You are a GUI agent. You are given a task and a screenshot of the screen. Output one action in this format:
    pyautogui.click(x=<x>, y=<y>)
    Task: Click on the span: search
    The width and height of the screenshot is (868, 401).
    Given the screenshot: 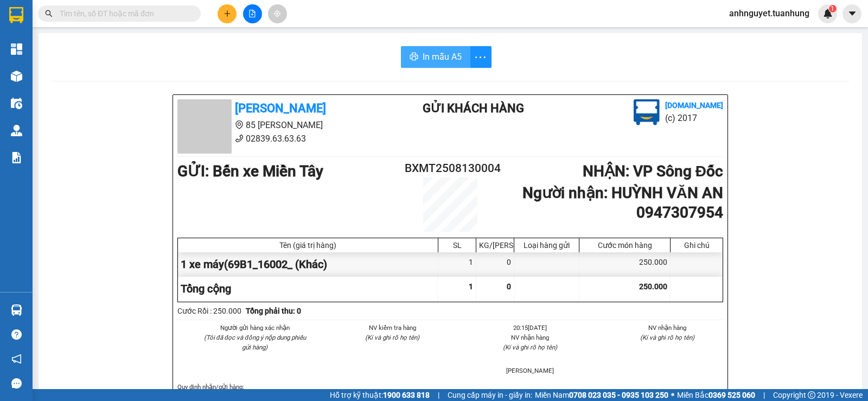 What is the action you would take?
    pyautogui.click(x=49, y=13)
    